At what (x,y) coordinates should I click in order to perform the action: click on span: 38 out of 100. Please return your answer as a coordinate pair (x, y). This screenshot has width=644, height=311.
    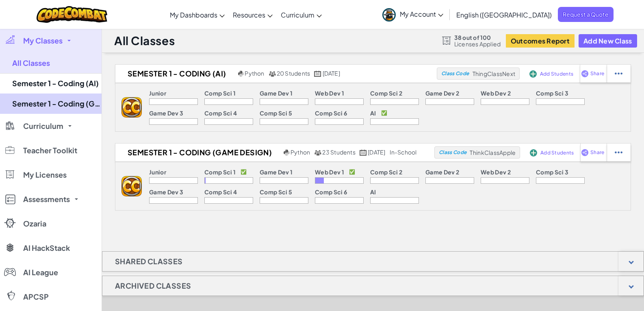
    Looking at the image, I should click on (477, 37).